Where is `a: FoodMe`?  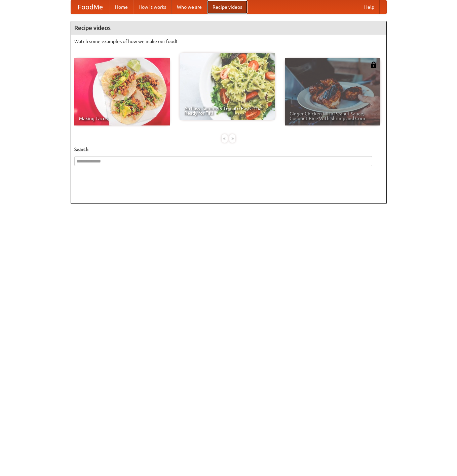
a: FoodMe is located at coordinates (90, 7).